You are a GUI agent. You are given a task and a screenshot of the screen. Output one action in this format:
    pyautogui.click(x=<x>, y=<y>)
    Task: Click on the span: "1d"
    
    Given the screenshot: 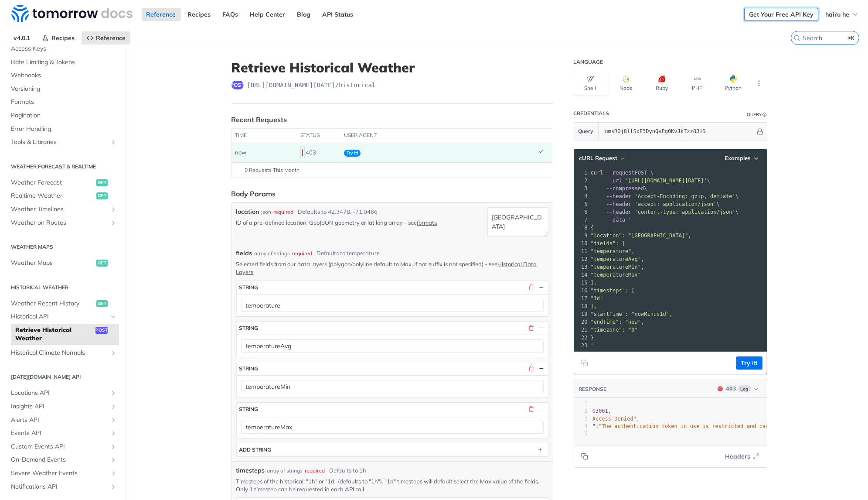 What is the action you would take?
    pyautogui.click(x=597, y=298)
    